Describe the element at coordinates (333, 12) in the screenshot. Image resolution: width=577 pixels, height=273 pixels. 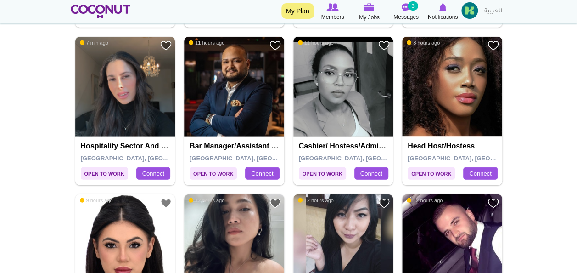
I see `a: Browse Members Members` at that location.